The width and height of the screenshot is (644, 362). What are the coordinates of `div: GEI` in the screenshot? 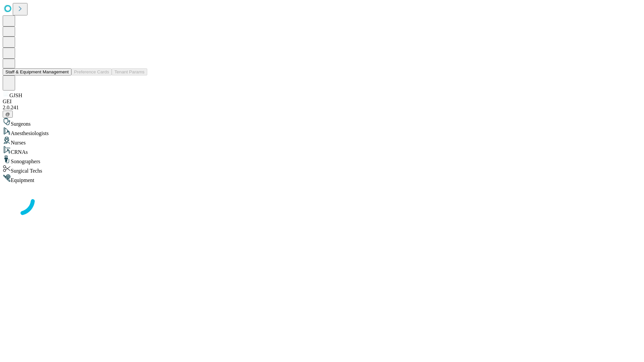 It's located at (322, 102).